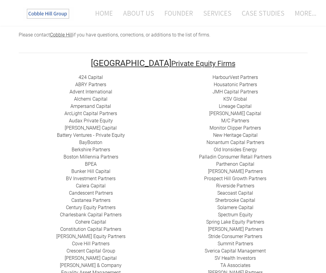 This screenshot has height=273, width=326. What do you see at coordinates (91, 251) in the screenshot?
I see `a: ​Crescent Capital Group` at bounding box center [91, 251].